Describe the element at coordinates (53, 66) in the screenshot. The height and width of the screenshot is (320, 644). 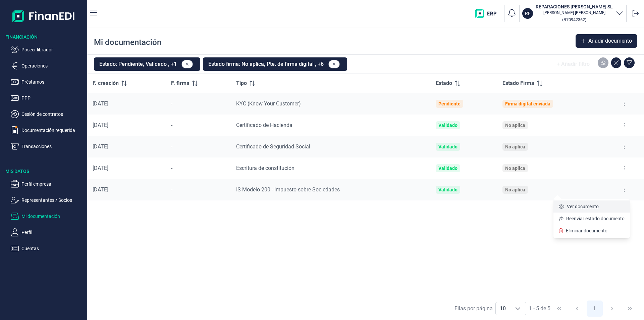
I see `p: Operaciones` at that location.